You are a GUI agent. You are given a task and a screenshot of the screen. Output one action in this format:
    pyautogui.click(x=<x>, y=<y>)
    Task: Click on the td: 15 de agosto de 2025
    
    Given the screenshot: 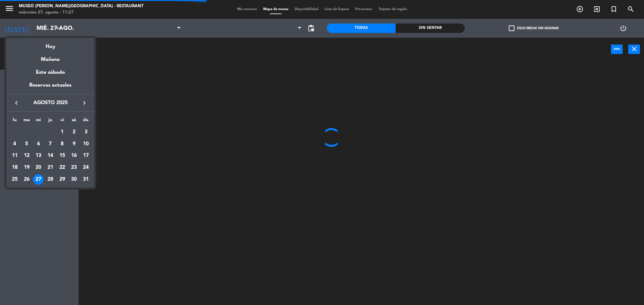 What is the action you would take?
    pyautogui.click(x=62, y=156)
    